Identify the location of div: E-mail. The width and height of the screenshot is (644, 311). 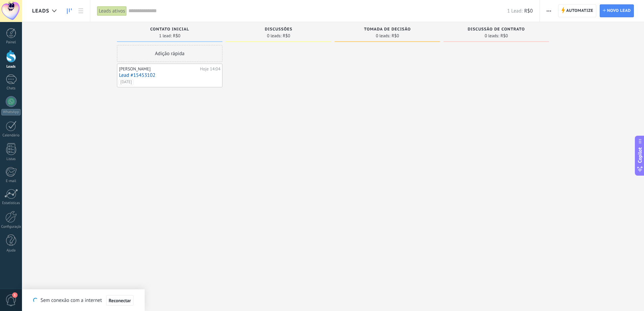
(11, 181).